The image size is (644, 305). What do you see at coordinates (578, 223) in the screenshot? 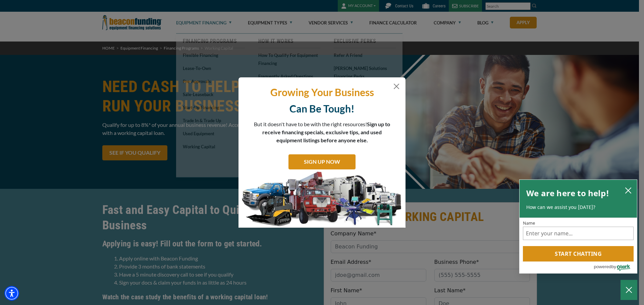
I see `label: Name` at bounding box center [578, 223].